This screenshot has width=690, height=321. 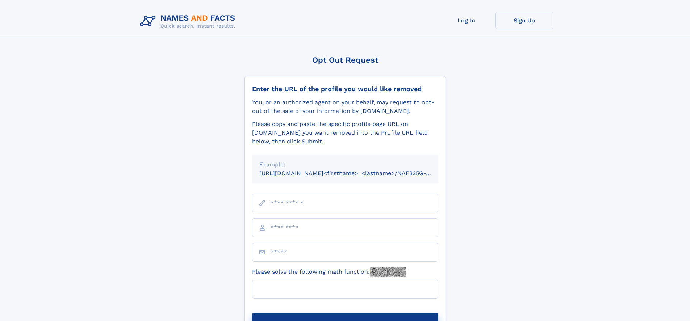 I want to click on div: Opt Out Request, so click(x=345, y=60).